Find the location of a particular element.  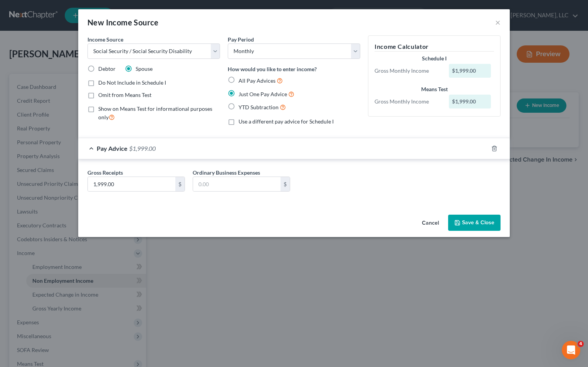

label: Ordinary Business Expenses is located at coordinates (226, 172).